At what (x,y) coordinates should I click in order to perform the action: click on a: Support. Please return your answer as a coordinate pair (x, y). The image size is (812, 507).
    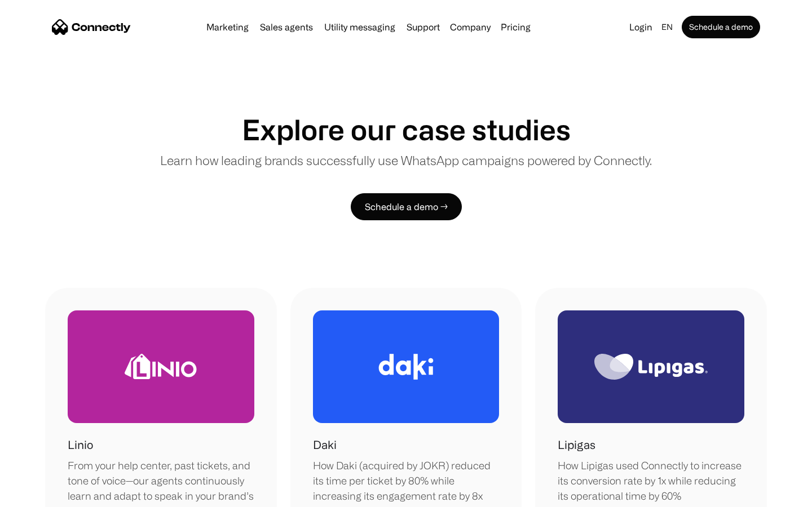
    Looking at the image, I should click on (422, 27).